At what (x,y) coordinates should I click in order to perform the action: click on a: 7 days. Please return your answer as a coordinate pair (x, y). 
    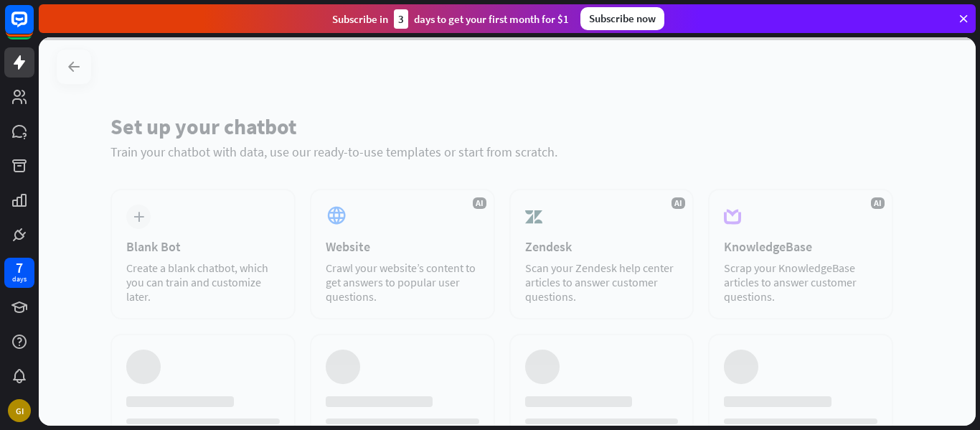
    Looking at the image, I should click on (19, 273).